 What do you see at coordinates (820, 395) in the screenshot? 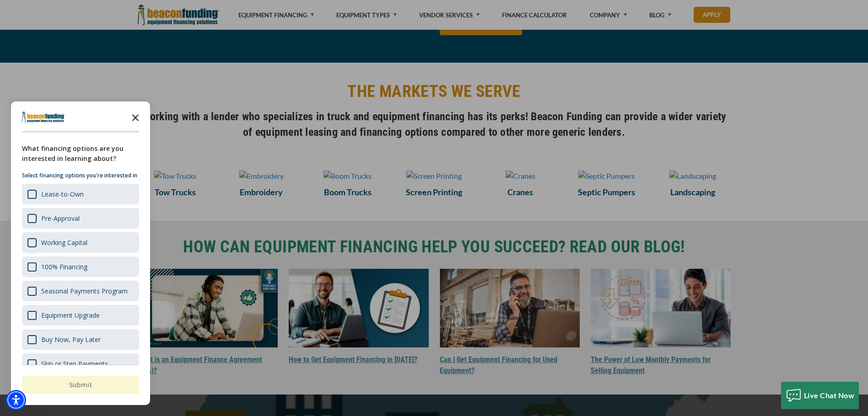
I see `button: Live Chat Now` at bounding box center [820, 395].